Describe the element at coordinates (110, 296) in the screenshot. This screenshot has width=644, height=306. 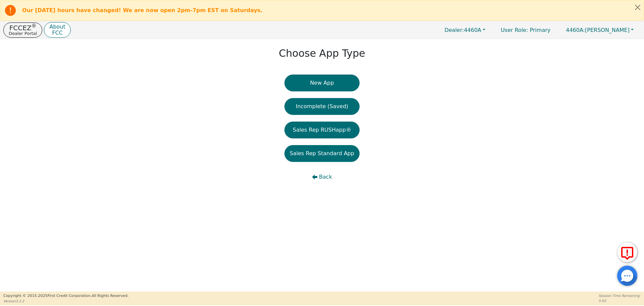
I see `span: All Rights Reserved.` at that location.